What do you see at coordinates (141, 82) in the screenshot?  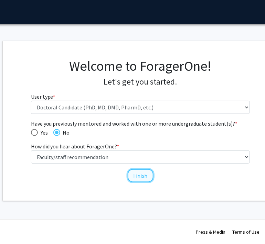 I see `h4: Let's get you started.` at bounding box center [141, 82].